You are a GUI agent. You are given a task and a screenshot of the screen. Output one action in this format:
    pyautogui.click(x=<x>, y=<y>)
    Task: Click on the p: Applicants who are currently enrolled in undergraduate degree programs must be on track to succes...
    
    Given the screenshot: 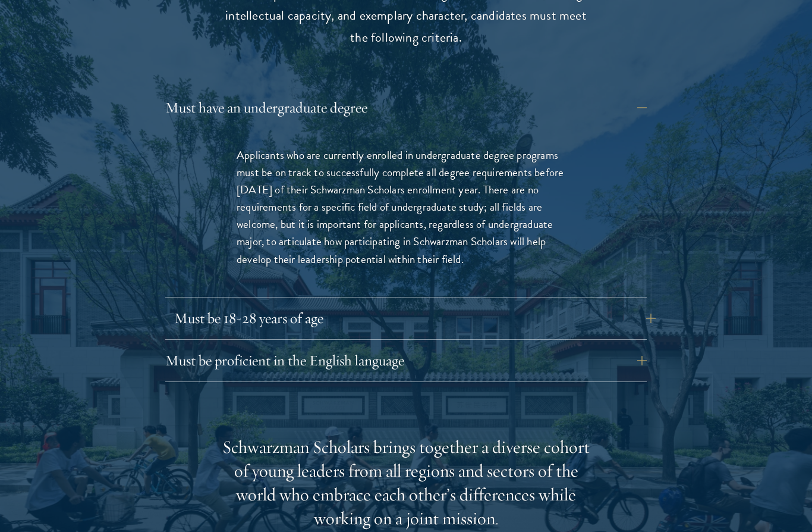 What is the action you would take?
    pyautogui.click(x=406, y=206)
    